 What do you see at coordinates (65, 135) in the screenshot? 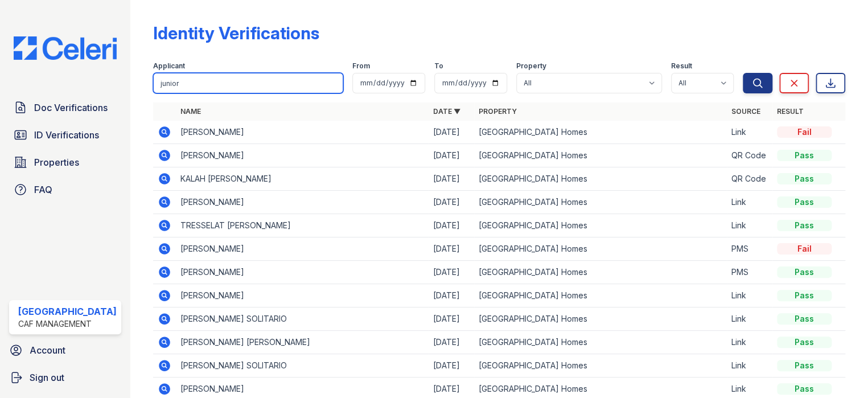
I see `a: ID Verifications` at bounding box center [65, 135].